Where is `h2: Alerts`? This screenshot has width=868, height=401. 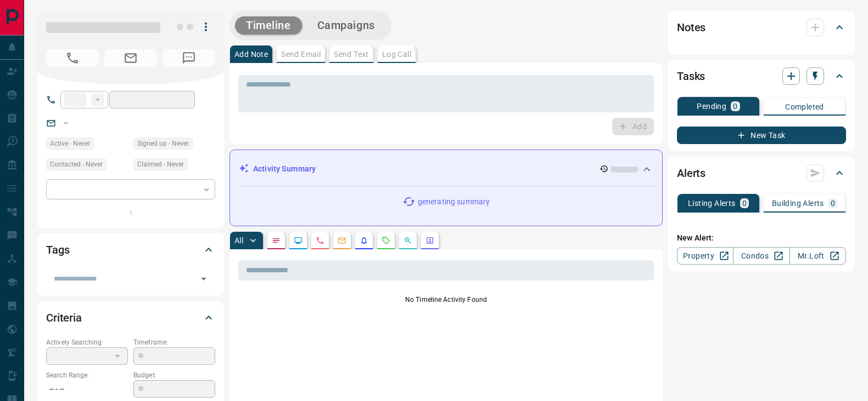 h2: Alerts is located at coordinates (691, 174).